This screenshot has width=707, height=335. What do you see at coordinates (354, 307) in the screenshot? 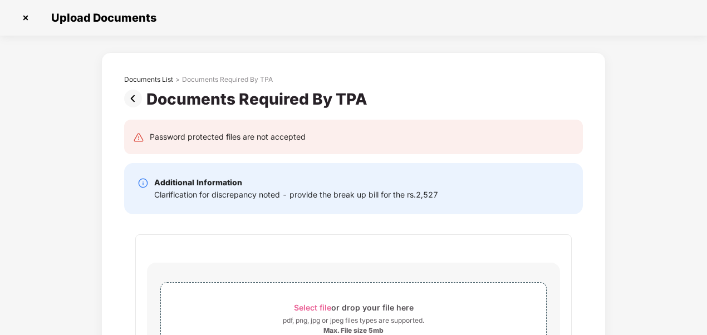
I see `div: or drop your file here` at bounding box center [354, 307].